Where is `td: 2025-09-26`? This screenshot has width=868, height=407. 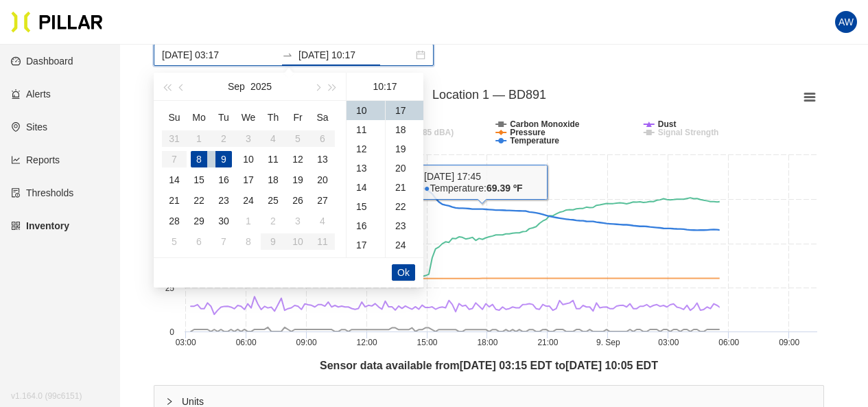 td: 2025-09-26 is located at coordinates (298, 201).